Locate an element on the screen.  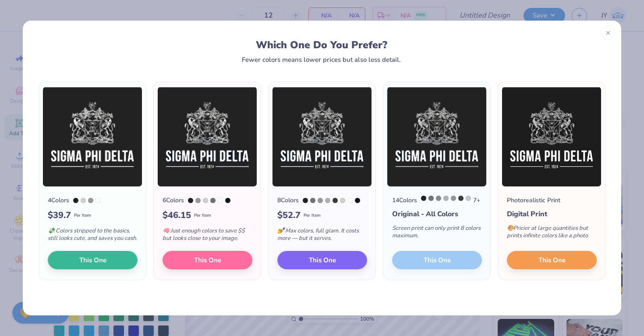
div: Pricier at large quantities but prints infinite colors like a photo is located at coordinates (552, 234).